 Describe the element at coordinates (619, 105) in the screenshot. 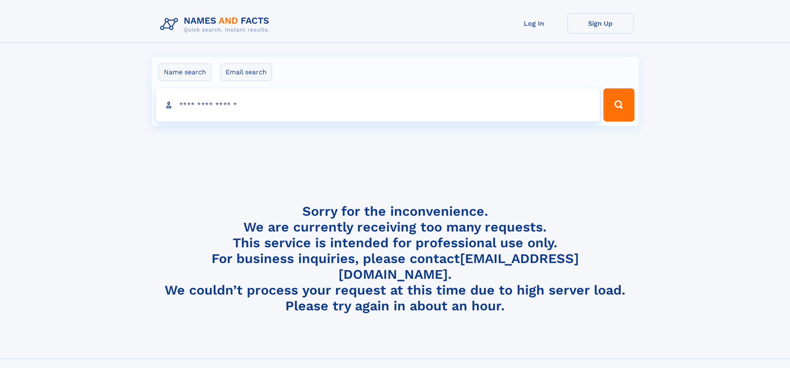

I see `button: Search Button` at that location.